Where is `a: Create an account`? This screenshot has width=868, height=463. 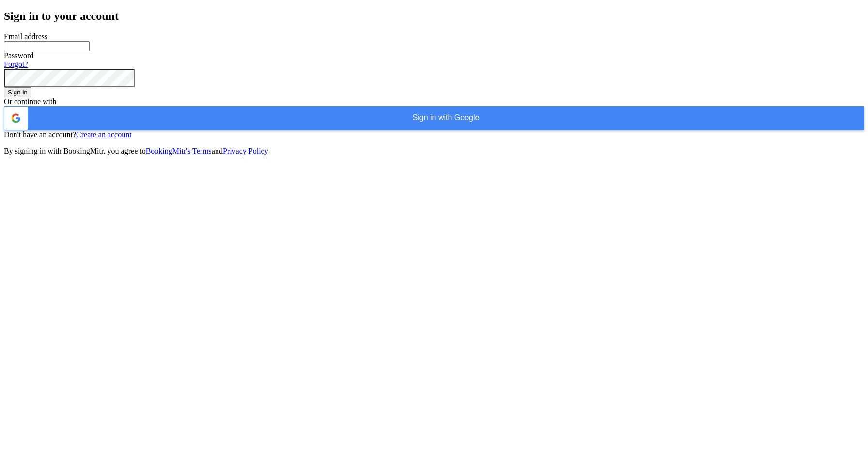
a: Create an account is located at coordinates (104, 134).